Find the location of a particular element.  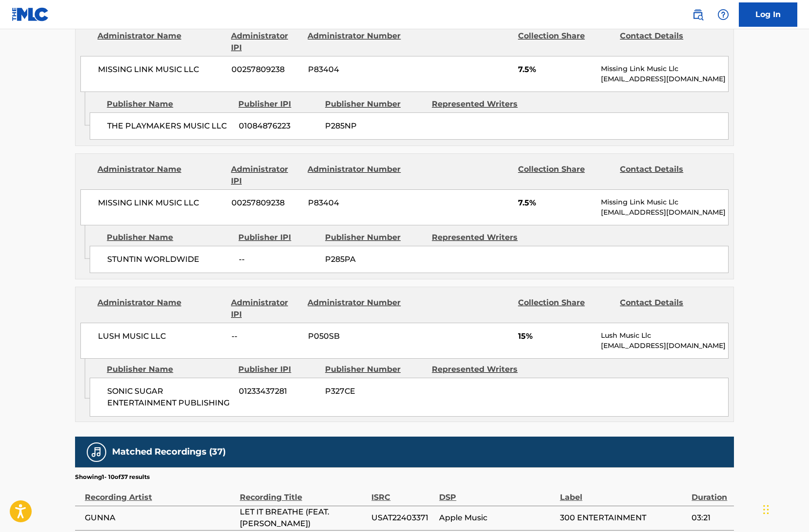

a: Log In is located at coordinates (768, 14).